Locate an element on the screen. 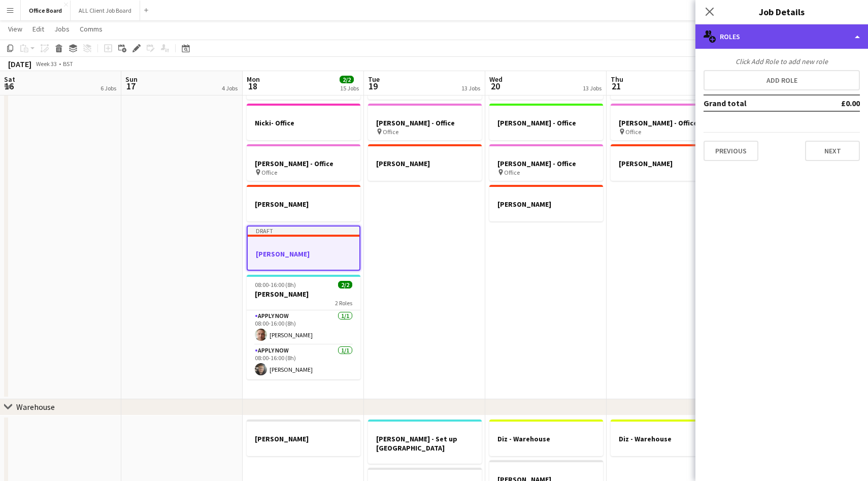 The image size is (868, 481). span: Wed is located at coordinates (496, 79).